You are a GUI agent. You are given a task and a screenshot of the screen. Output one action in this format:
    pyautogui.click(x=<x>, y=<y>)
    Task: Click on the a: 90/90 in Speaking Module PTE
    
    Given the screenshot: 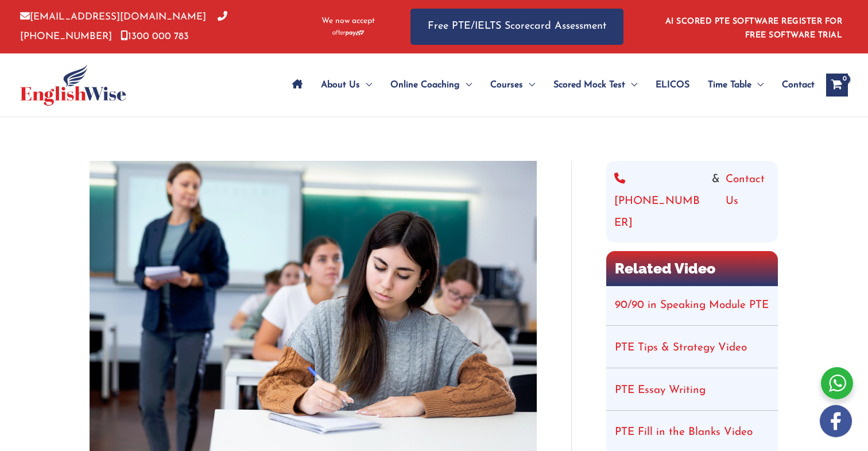 What is the action you would take?
    pyautogui.click(x=692, y=305)
    